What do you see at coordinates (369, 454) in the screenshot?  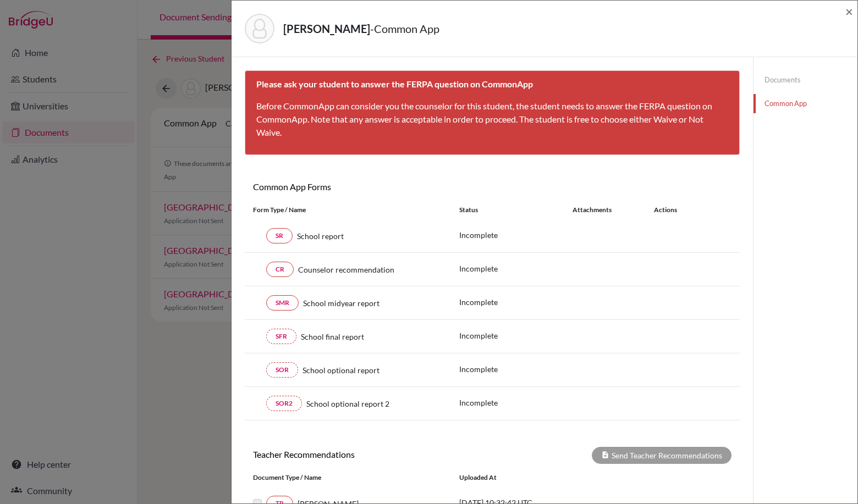 I see `h6: Teacher Recommendations` at bounding box center [369, 454].